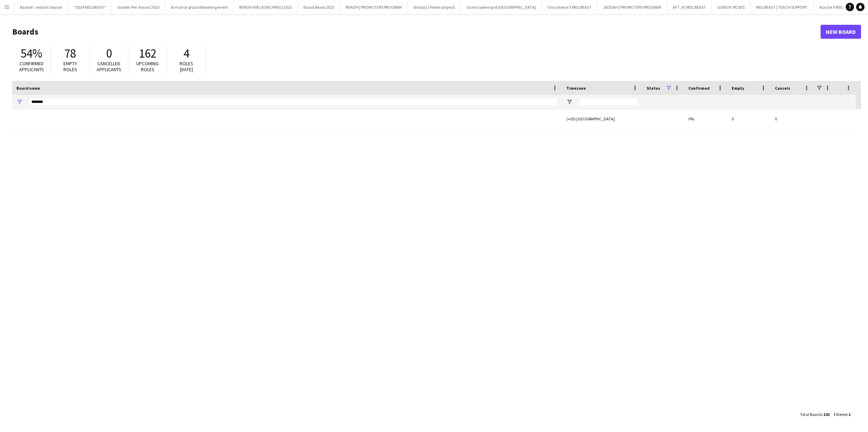 The width and height of the screenshot is (868, 432). Describe the element at coordinates (576, 88) in the screenshot. I see `span: Timezone` at that location.